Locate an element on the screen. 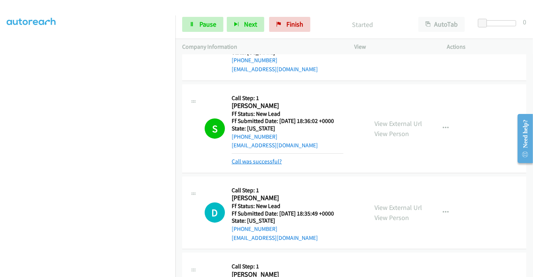 The image size is (533, 277). h1: D is located at coordinates (215, 213).